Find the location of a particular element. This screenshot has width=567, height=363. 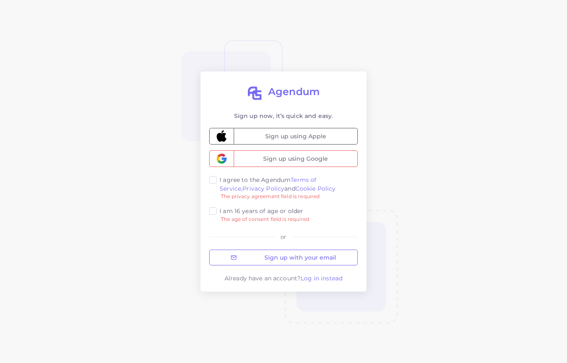

a: Log in instead is located at coordinates (321, 278).